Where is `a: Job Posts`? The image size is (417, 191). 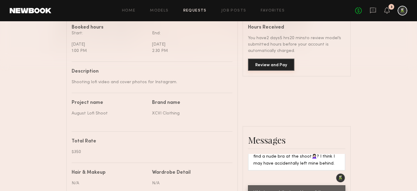
a: Job Posts is located at coordinates (233, 11).